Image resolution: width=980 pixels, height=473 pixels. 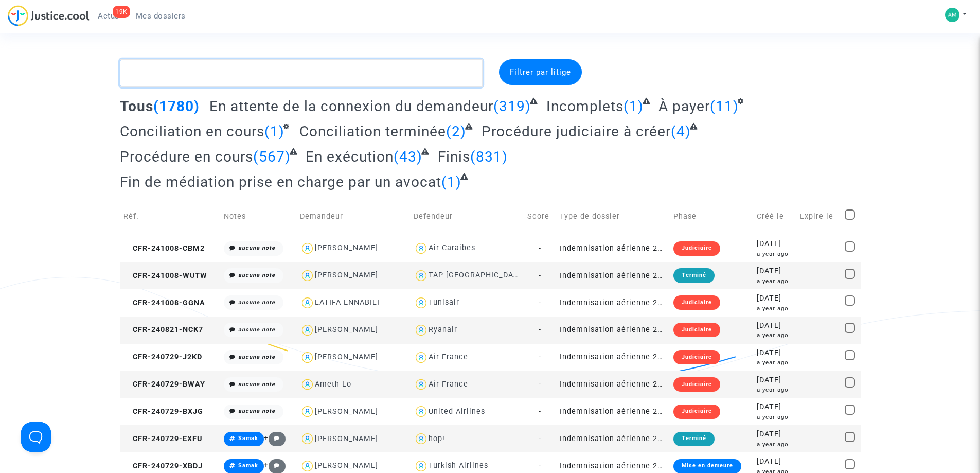 I want to click on span: CFR-240821-NCK7, so click(x=163, y=329).